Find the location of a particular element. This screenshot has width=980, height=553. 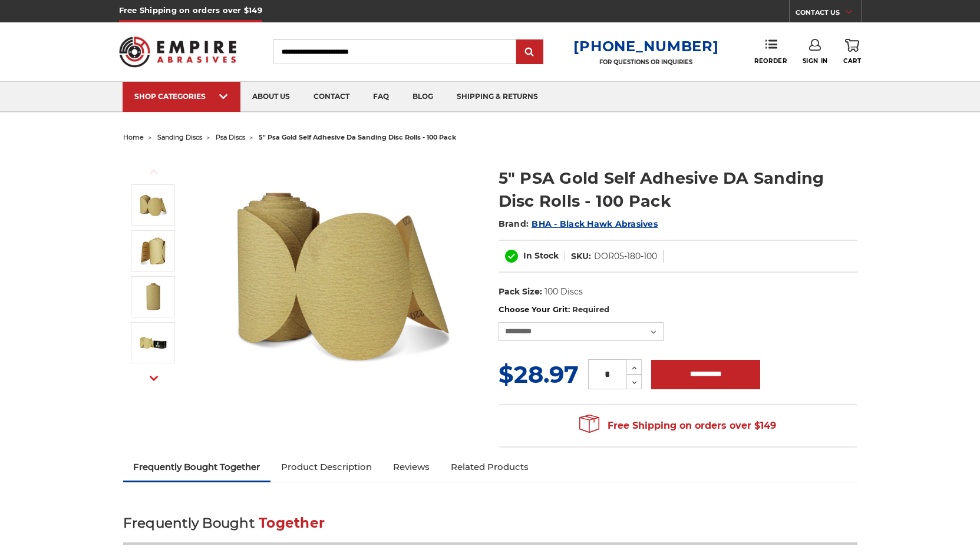

span: 5" psa gold self adhesive da sanding disc rolls - 100 pack is located at coordinates (357, 138).